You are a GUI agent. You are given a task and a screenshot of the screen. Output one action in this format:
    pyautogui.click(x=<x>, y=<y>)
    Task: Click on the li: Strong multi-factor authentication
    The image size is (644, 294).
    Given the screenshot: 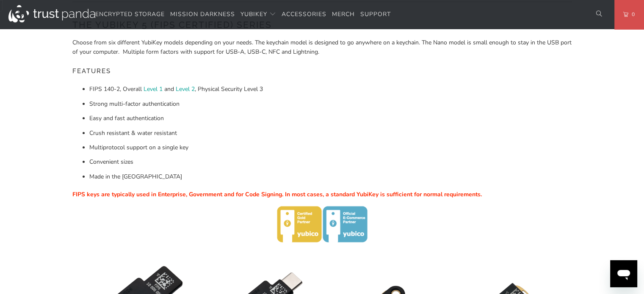 What is the action you would take?
    pyautogui.click(x=331, y=104)
    